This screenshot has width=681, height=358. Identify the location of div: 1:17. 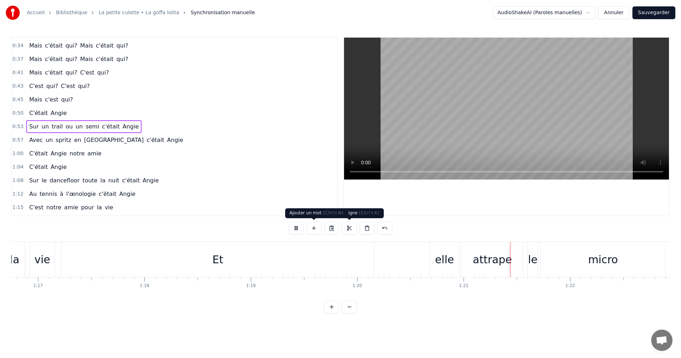
(38, 286).